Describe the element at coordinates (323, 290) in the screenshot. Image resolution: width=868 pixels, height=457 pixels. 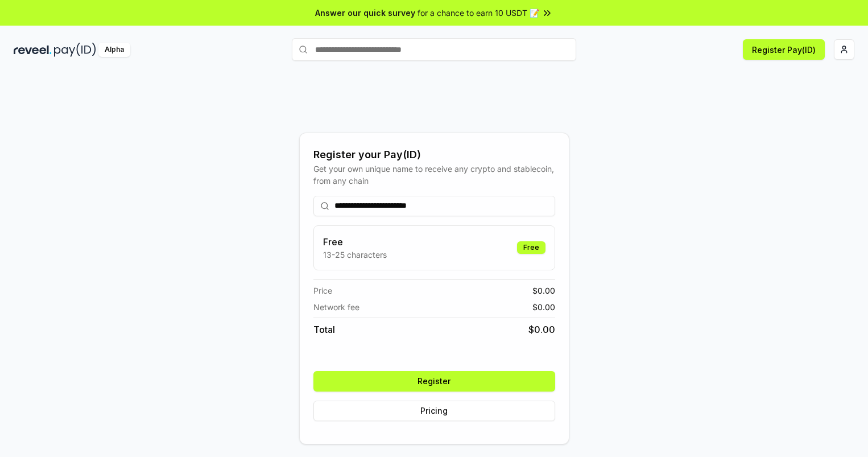
I see `span: Price` at that location.